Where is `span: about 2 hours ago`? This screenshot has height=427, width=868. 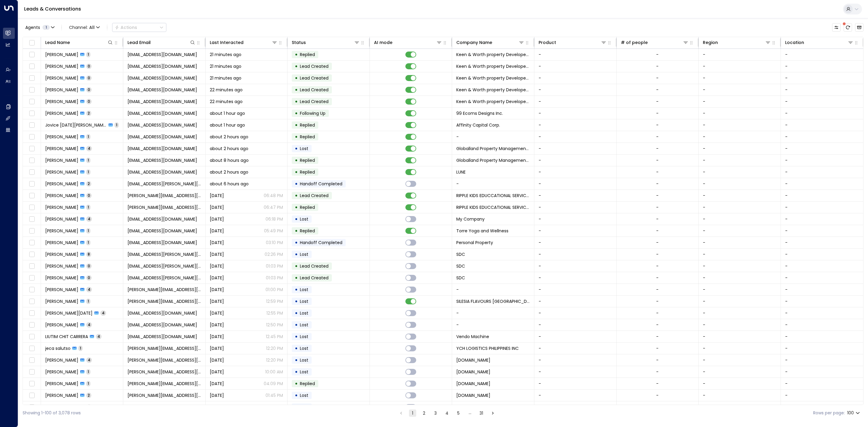
span: about 2 hours ago is located at coordinates (229, 149).